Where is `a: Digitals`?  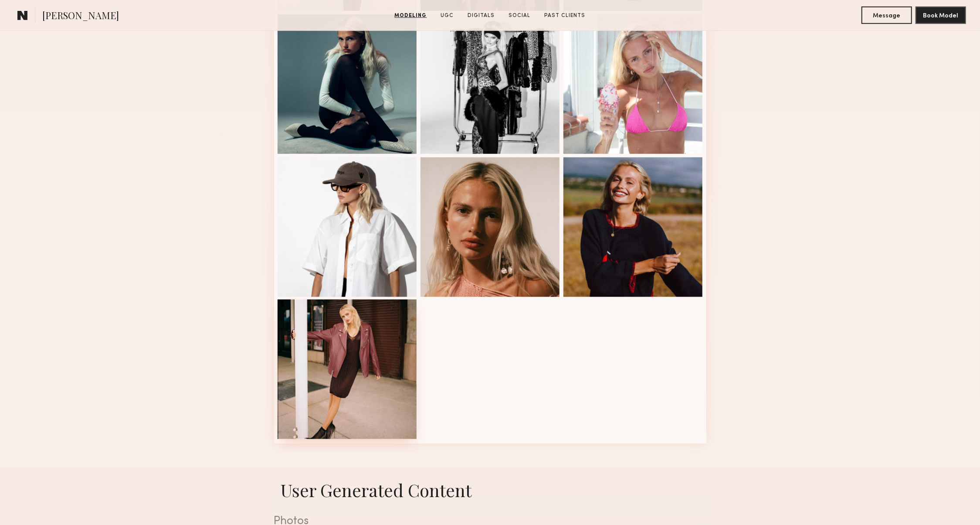
a: Digitals is located at coordinates (482, 16).